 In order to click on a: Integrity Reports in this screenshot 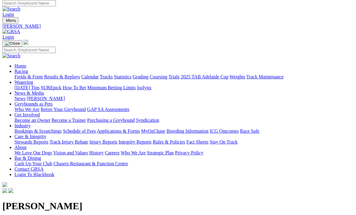, I will do `click(135, 142)`.